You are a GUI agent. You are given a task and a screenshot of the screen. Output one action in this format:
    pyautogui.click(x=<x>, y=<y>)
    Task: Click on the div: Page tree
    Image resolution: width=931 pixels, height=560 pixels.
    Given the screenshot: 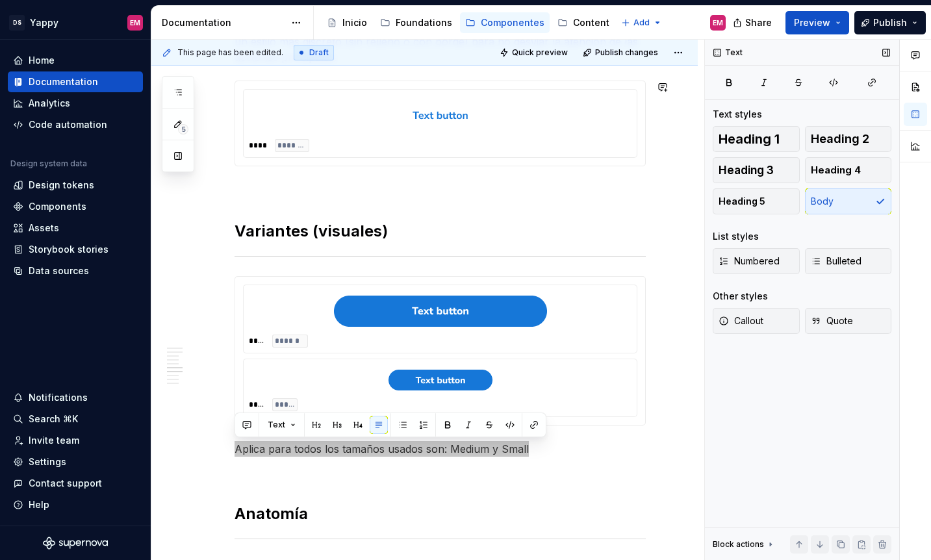 What is the action you would take?
    pyautogui.click(x=468, y=22)
    